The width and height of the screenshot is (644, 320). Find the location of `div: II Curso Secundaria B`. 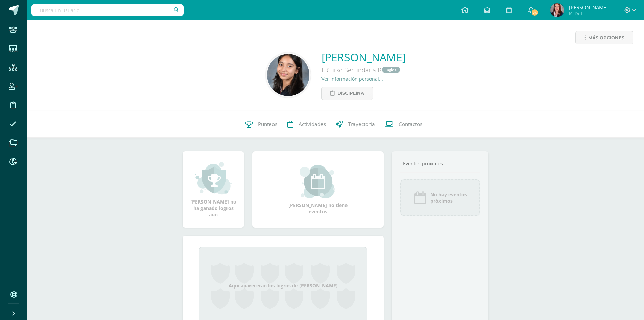

div: II Curso Secundaria B is located at coordinates (364, 70).